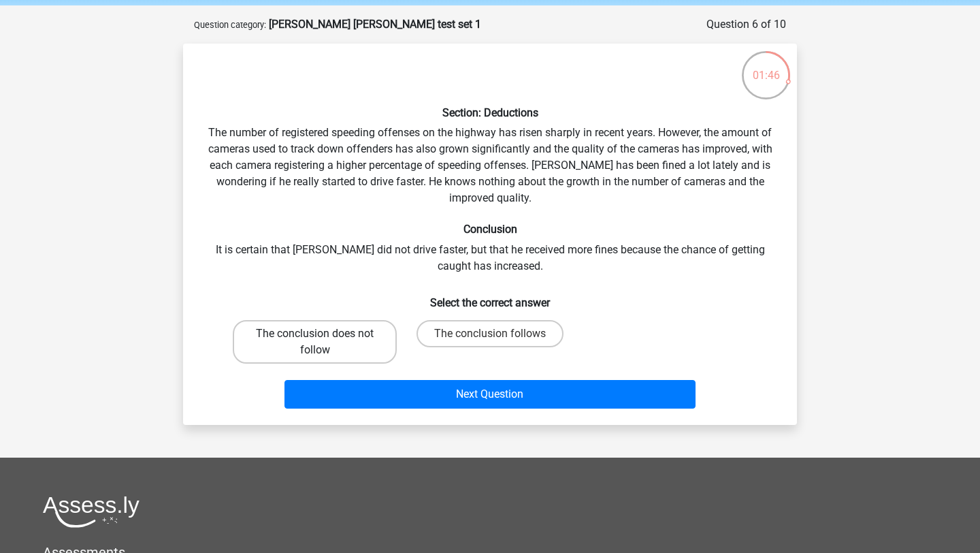 The height and width of the screenshot is (553, 980). Describe the element at coordinates (490, 234) in the screenshot. I see `div: The number of registered speeding offenses on the highway has risen sharply in recent years. Howe...` at that location.